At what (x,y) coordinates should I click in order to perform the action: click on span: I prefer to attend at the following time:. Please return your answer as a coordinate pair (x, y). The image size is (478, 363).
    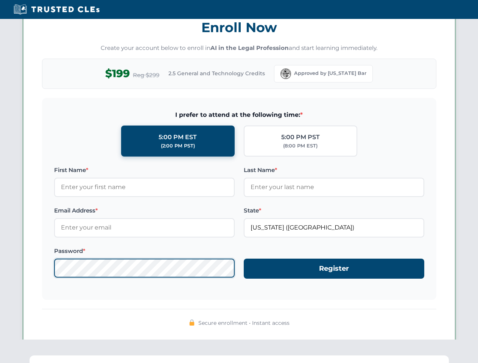
    Looking at the image, I should click on (239, 115).